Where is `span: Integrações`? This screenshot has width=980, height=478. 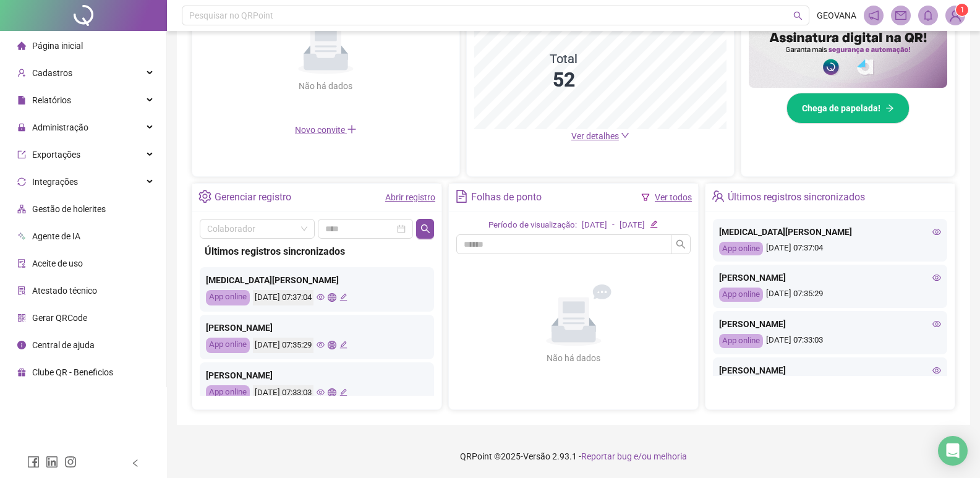
span: Integrações is located at coordinates (55, 182).